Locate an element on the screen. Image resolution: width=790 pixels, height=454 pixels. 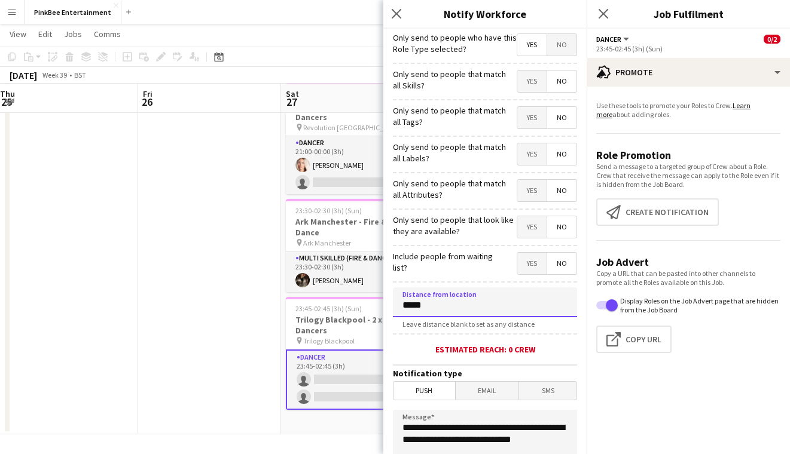
span: Dancer is located at coordinates (609, 39).